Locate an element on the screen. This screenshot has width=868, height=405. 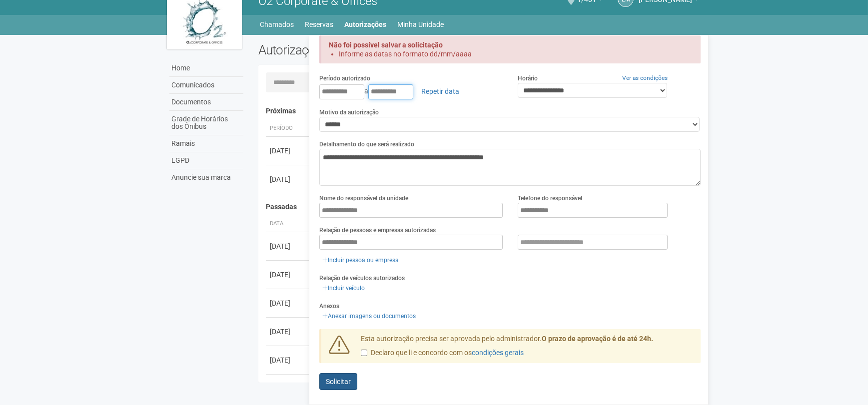
th: Período is located at coordinates (288, 128).